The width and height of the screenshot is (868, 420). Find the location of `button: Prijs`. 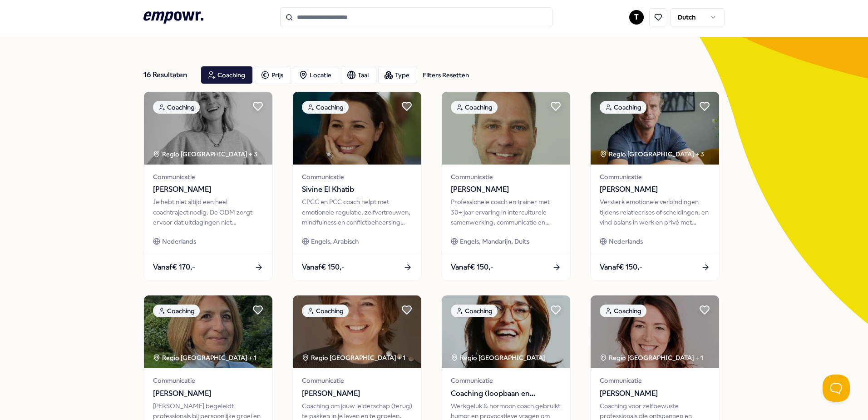

button: Prijs is located at coordinates (273, 75).